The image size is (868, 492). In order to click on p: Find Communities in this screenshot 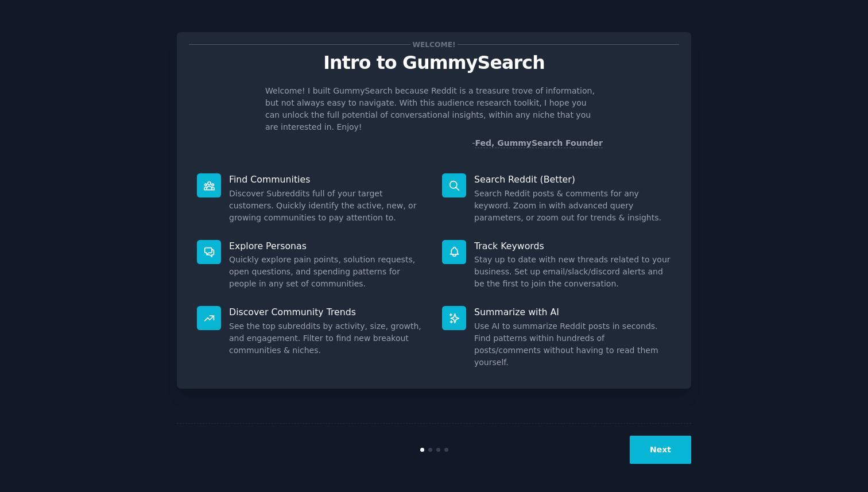, I will do `click(327, 179)`.